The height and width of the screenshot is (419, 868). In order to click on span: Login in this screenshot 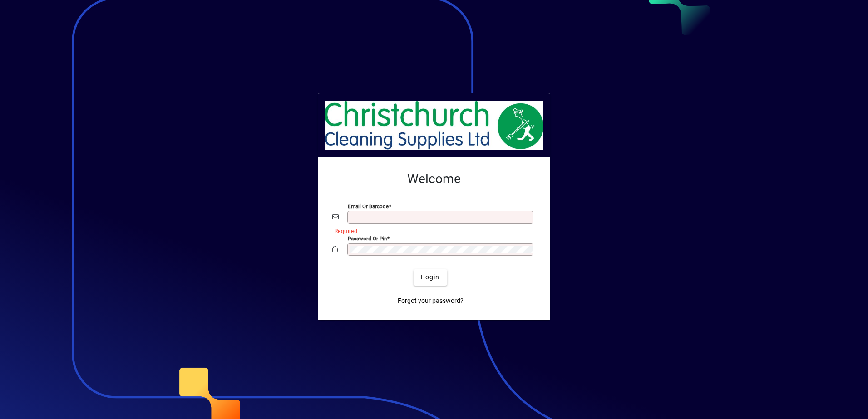, I will do `click(430, 277)`.